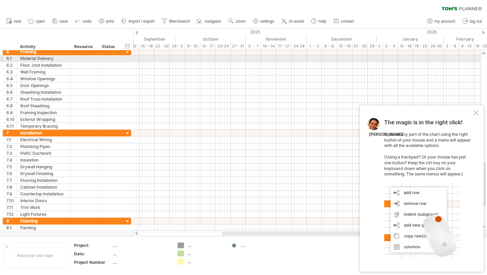 This screenshot has height=275, width=487. What do you see at coordinates (84, 47) in the screenshot?
I see `div: Resource` at bounding box center [84, 47].